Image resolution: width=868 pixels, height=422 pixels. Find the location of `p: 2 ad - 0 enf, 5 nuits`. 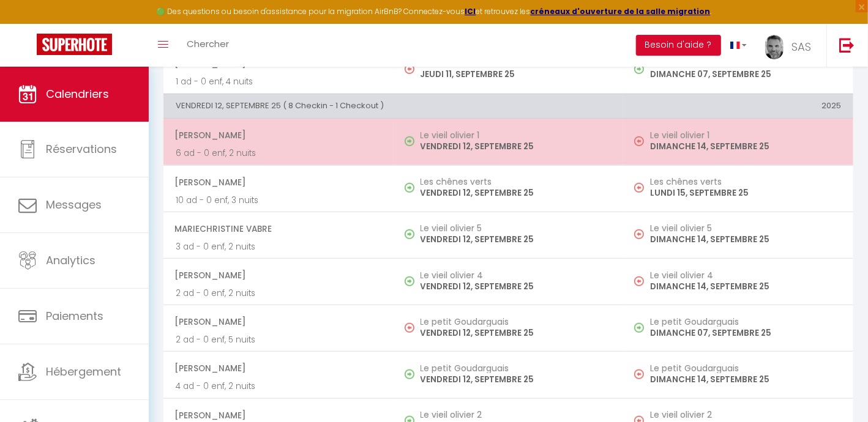

p: 2 ad - 0 enf, 5 nuits is located at coordinates (279, 340).